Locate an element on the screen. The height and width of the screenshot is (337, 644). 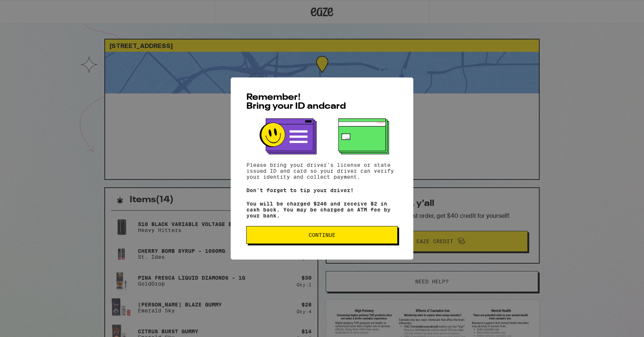
span: Remember! Bring your ID and card is located at coordinates (296, 102).